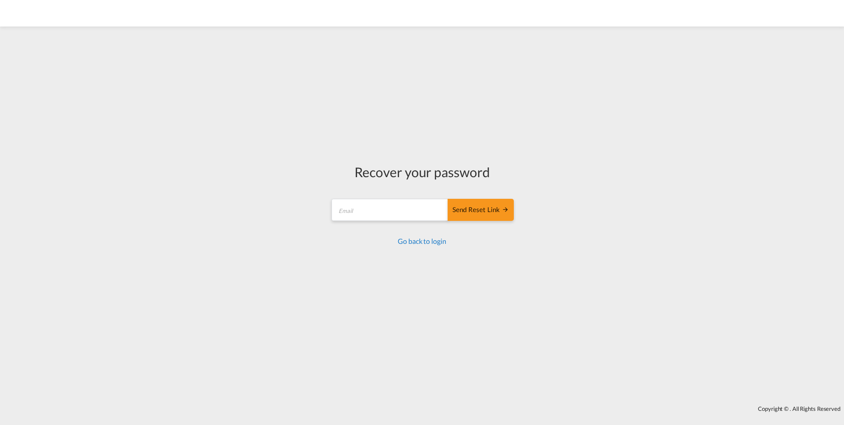 The width and height of the screenshot is (844, 425). Describe the element at coordinates (422, 241) in the screenshot. I see `a: Go back to login` at that location.